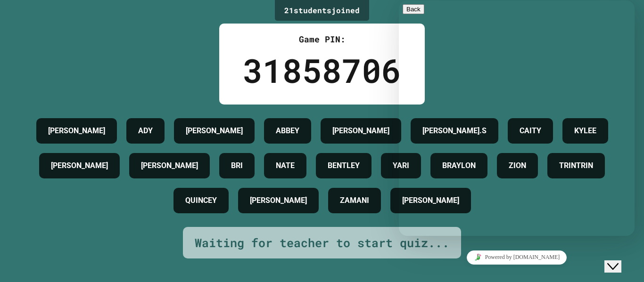 The image size is (644, 282). I want to click on div: Waiting for teacher to start quiz..., so click(322, 243).